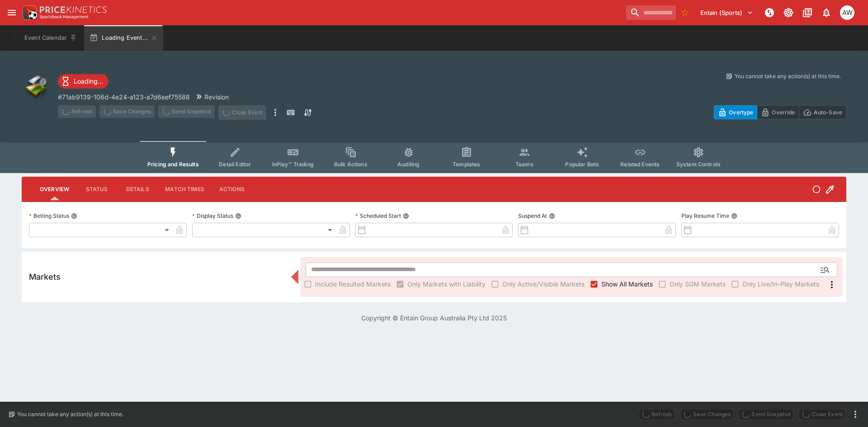  What do you see at coordinates (847, 13) in the screenshot?
I see `button: Ayden Walker` at bounding box center [847, 13].